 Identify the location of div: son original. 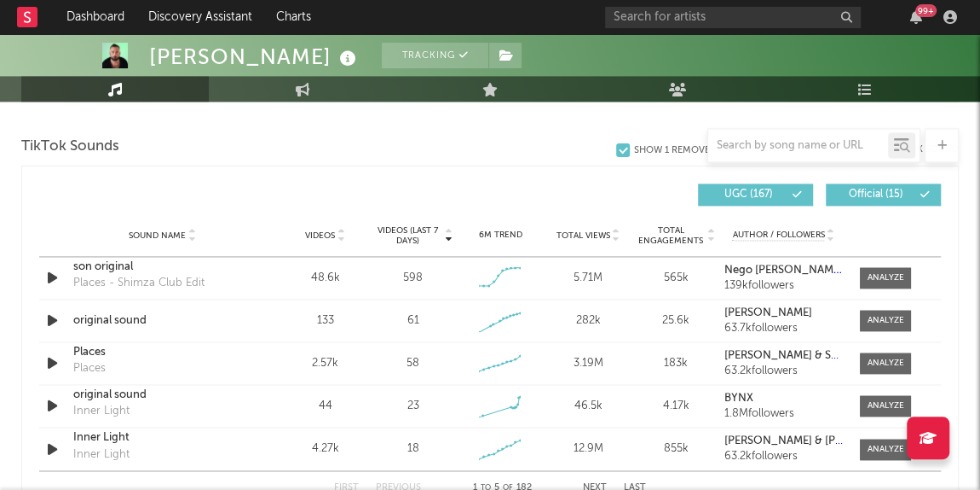
(162, 267).